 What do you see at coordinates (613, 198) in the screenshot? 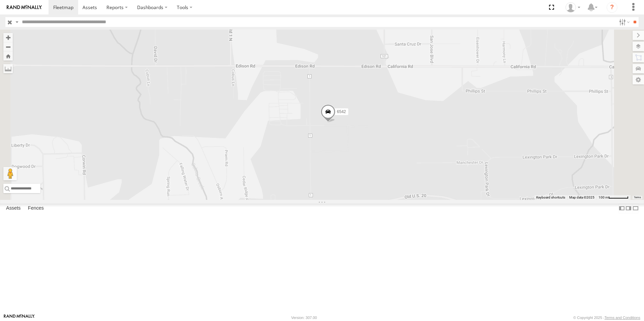
I see `button: Map Scale: 100 m per 56 pixels` at bounding box center [613, 198].